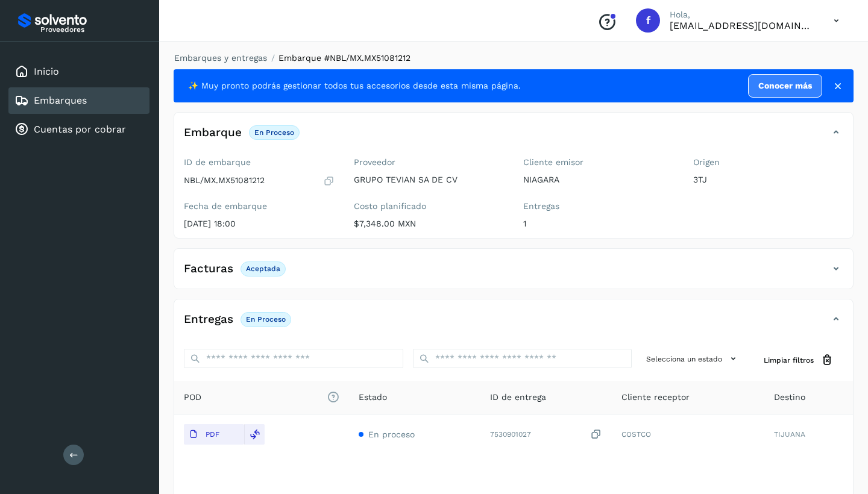 This screenshot has height=494, width=868. What do you see at coordinates (429, 180) in the screenshot?
I see `p: GRUPO TEVIAN SA DE CV` at bounding box center [429, 180].